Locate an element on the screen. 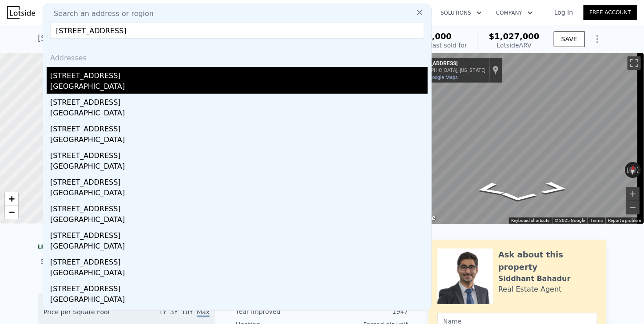 This screenshot has width=644, height=324. img: Lotside is located at coordinates (21, 12).